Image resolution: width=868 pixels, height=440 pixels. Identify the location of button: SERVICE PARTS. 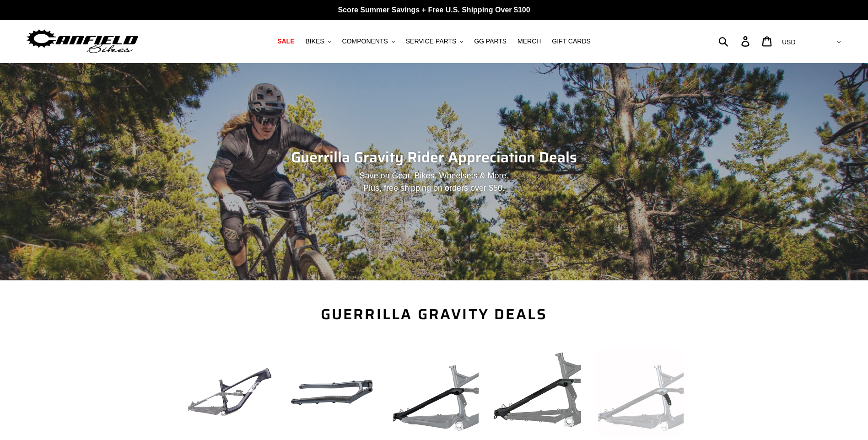
(434, 41).